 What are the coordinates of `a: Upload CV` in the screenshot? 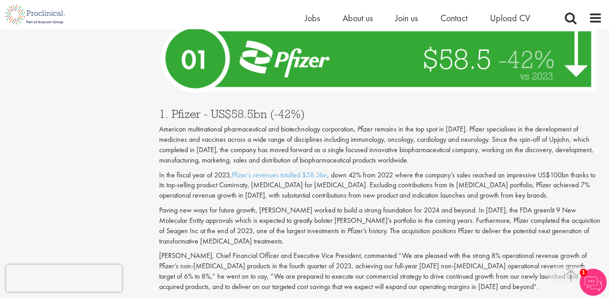 It's located at (510, 18).